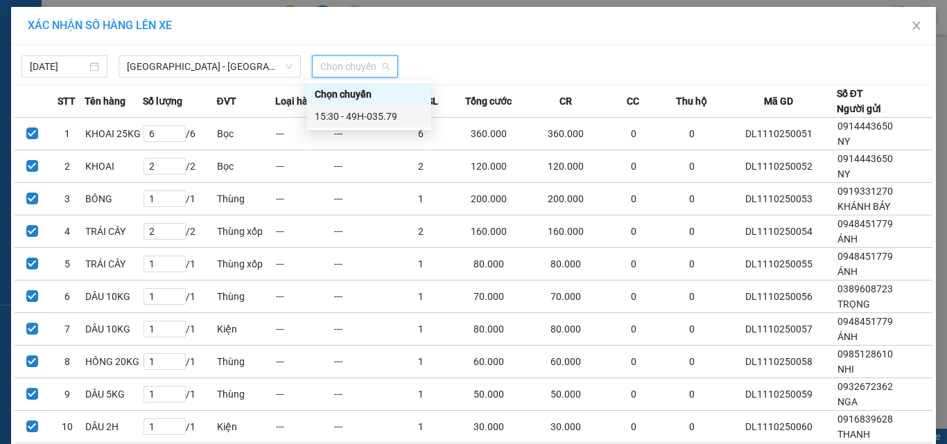 This screenshot has height=444, width=947. What do you see at coordinates (114, 231) in the screenshot?
I see `td: TRÁI CÂY` at bounding box center [114, 231].